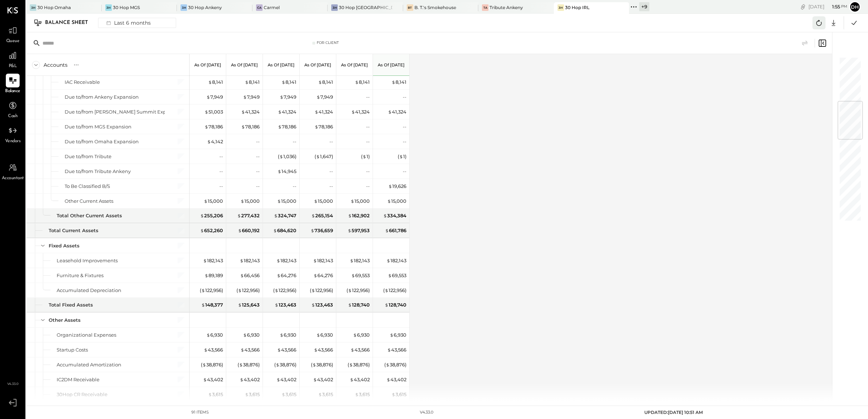 This screenshot has height=419, width=868. Describe the element at coordinates (73, 350) in the screenshot. I see `div: Startup Costs` at that location.